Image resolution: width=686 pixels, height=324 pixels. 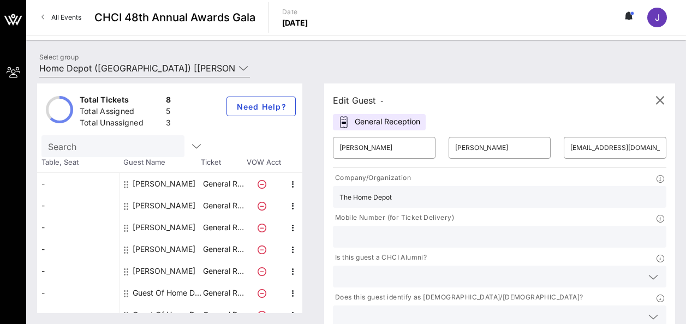 I want to click on span: Table, Seat, so click(x=78, y=163).